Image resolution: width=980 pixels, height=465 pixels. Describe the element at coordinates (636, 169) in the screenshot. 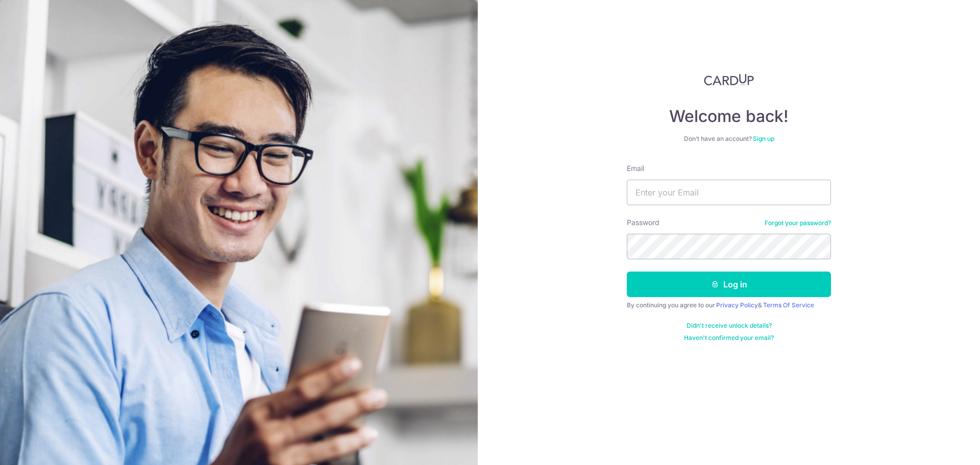

I see `label: Email` at that location.